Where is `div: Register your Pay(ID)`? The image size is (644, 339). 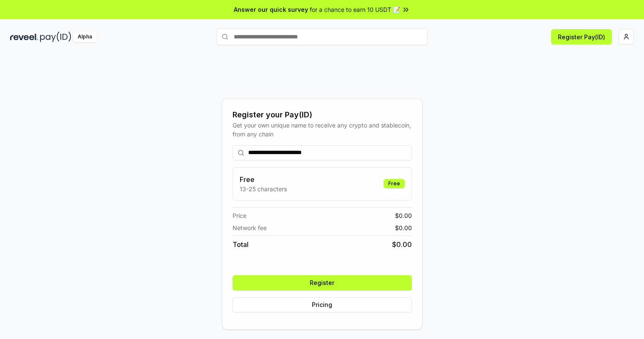 div: Register your Pay(ID) is located at coordinates (322, 115).